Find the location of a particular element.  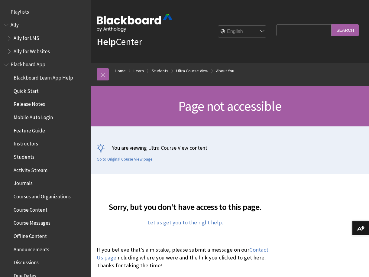

strong: Help is located at coordinates (106, 42).